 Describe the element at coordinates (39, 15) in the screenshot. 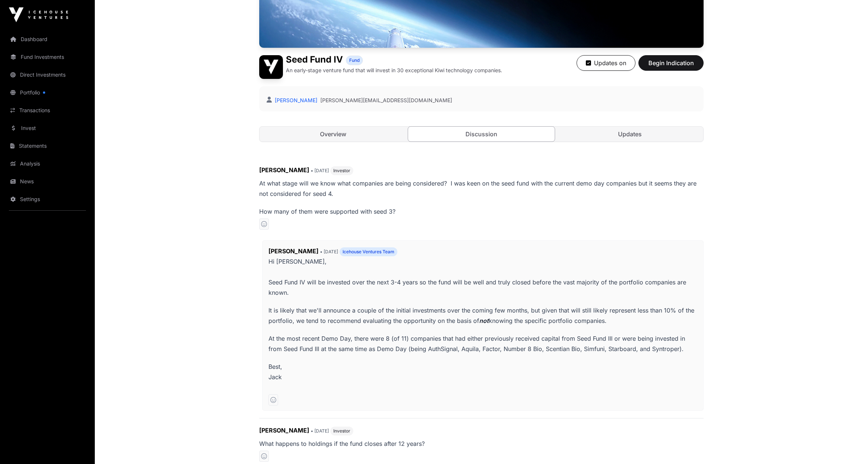

I see `img: Icehouse Ventures Logo` at that location.